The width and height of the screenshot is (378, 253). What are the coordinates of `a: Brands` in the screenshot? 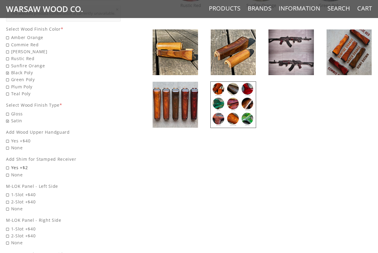 It's located at (259, 8).